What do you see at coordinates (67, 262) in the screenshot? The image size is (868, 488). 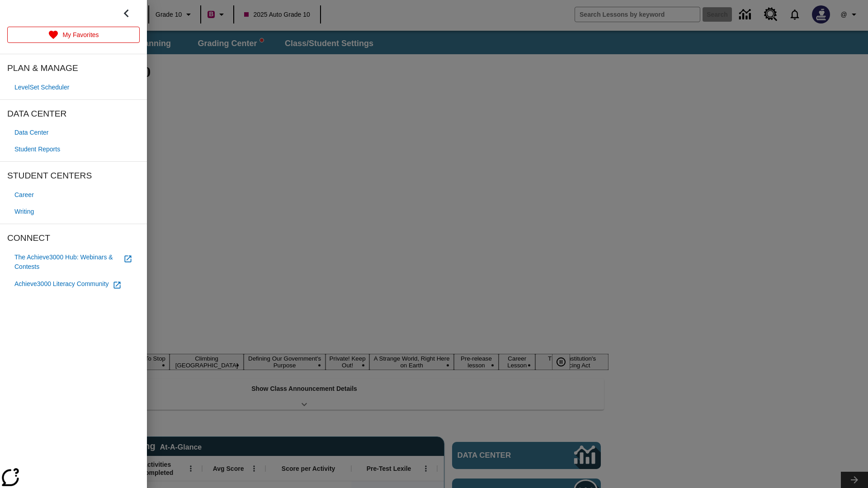 I see `span: The Achieve3000 Hub: Webinars & Contests` at bounding box center [67, 262].